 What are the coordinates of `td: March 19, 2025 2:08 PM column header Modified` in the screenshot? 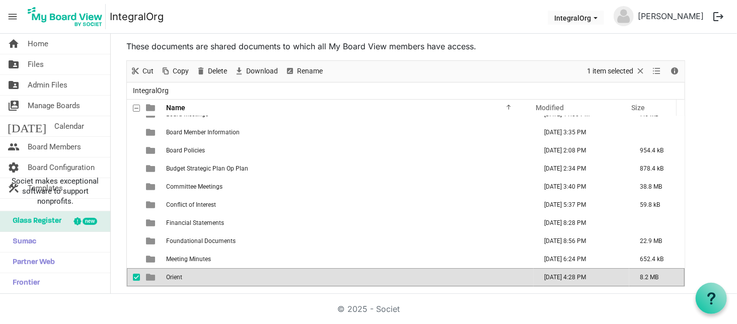 It's located at (581, 150).